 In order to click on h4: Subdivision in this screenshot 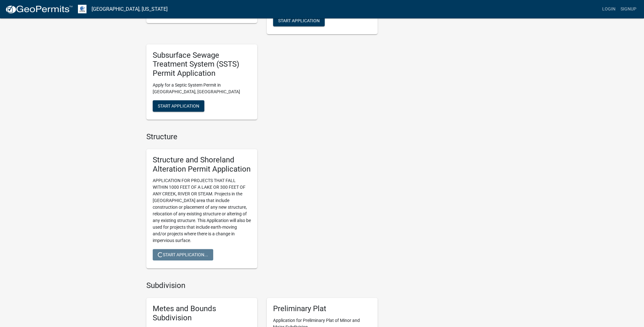, I will do `click(262, 285)`.